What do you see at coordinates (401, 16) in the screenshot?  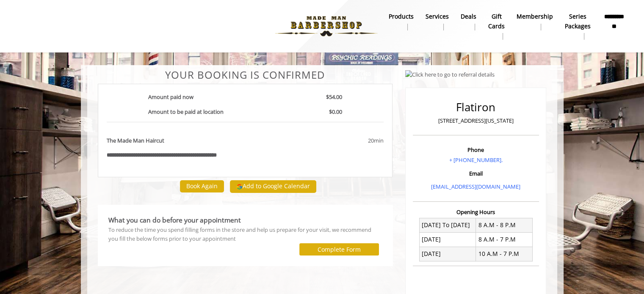 I see `b: products` at bounding box center [401, 16].